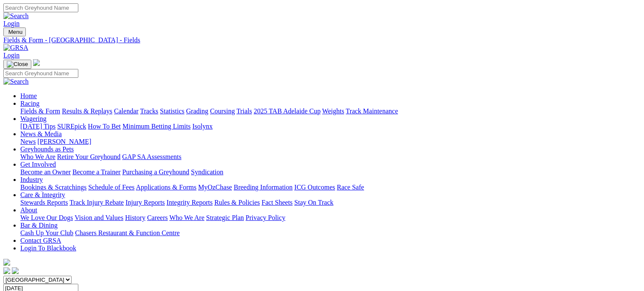 The image size is (644, 291). Describe the element at coordinates (172, 111) in the screenshot. I see `a: Statistics` at that location.